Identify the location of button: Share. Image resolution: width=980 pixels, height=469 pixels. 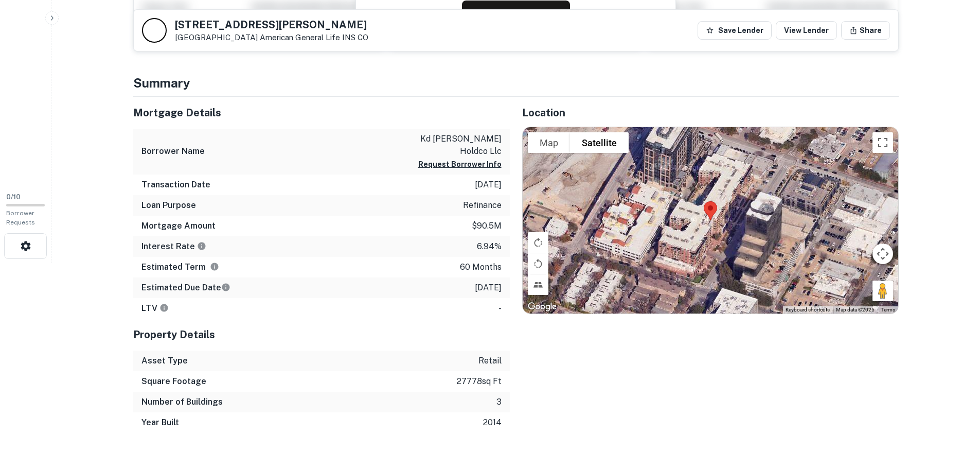
(865, 30).